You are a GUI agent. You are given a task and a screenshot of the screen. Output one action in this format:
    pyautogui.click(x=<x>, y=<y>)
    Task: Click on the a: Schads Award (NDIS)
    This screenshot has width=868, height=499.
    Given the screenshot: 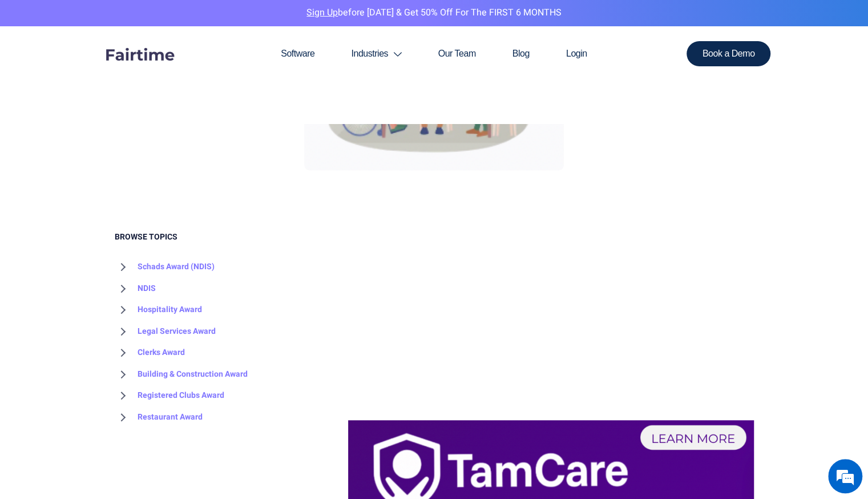 What is the action you would take?
    pyautogui.click(x=164, y=267)
    